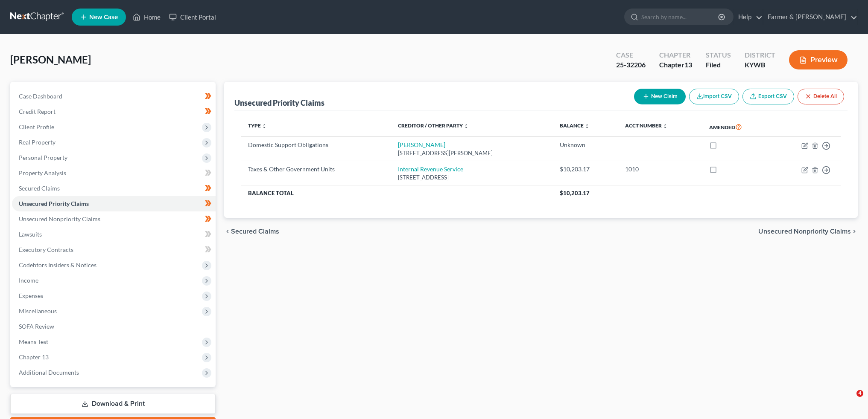 Image resolution: width=868 pixels, height=419 pixels. I want to click on span: Codebtors Insiders & Notices, so click(57, 265).